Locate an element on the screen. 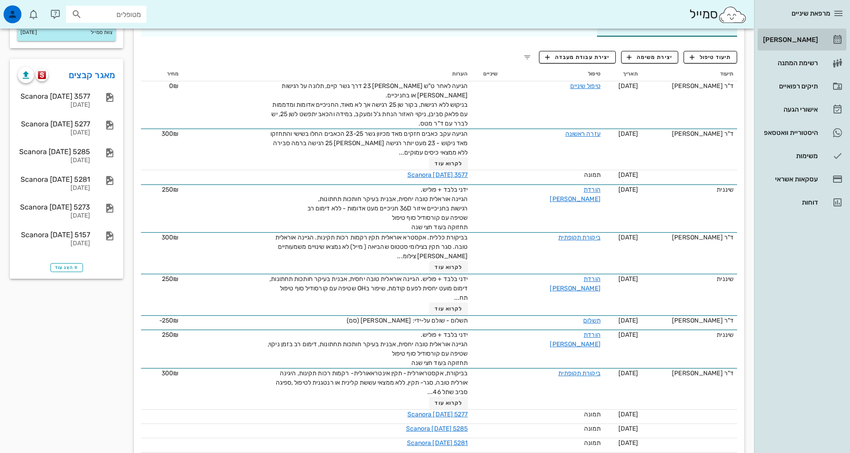 This screenshot has height=453, width=850. span: יצירת משימה is located at coordinates (650, 57).